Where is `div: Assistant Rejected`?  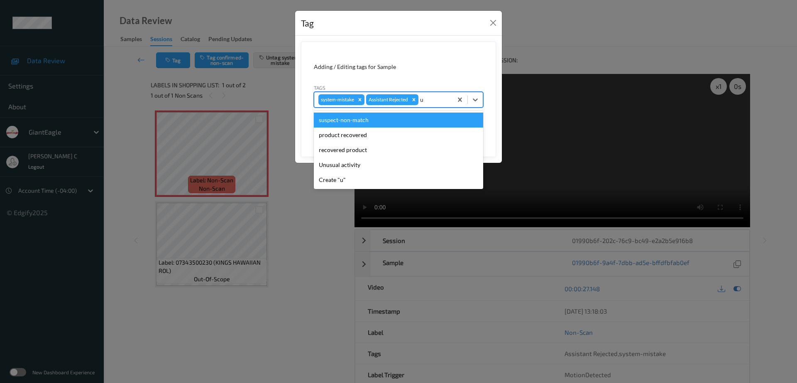
div: Assistant Rejected is located at coordinates (388, 100).